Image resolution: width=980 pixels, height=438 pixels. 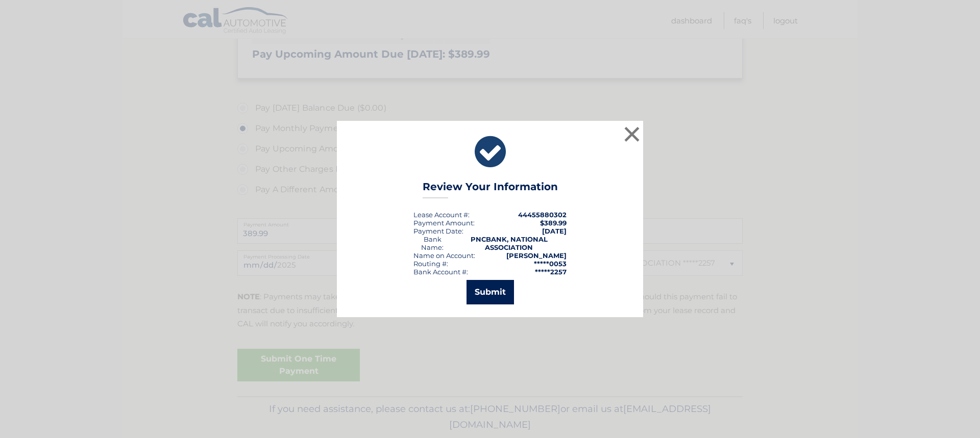 I want to click on button: Submit, so click(x=490, y=292).